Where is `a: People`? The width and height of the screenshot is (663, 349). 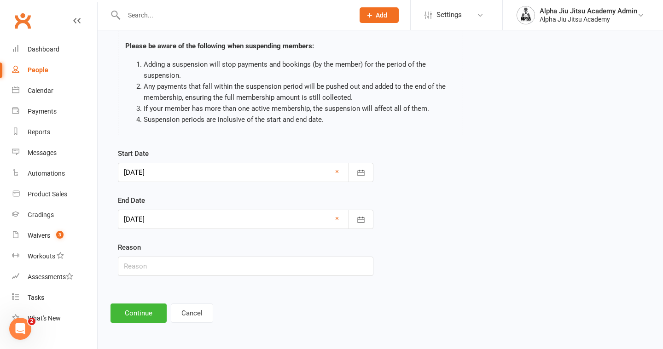 a: People is located at coordinates (54, 70).